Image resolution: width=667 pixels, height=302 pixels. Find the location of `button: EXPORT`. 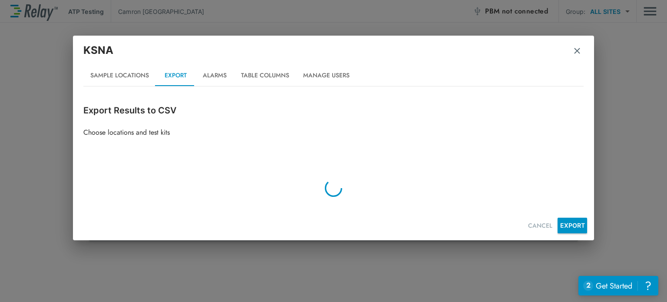

button: EXPORT is located at coordinates (572, 225).